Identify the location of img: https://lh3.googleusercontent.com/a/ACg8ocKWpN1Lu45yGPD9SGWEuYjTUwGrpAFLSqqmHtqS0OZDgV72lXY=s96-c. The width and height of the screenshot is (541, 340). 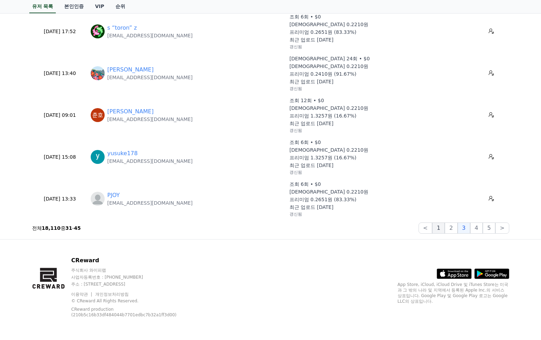
(98, 31).